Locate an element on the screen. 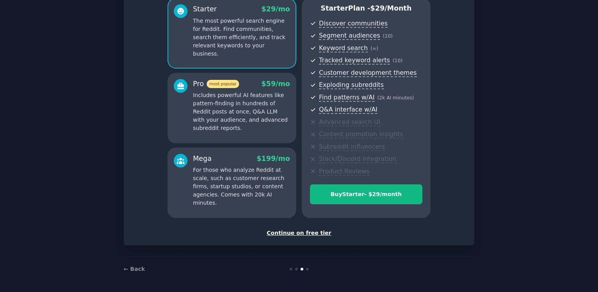 This screenshot has height=292, width=598. p: Starter Plan - is located at coordinates (366, 8).